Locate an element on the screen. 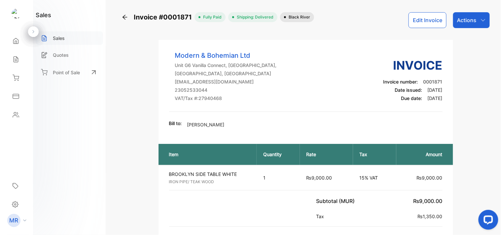 This screenshot has height=235, width=501. span: Invoice #0001871 is located at coordinates (164, 17).